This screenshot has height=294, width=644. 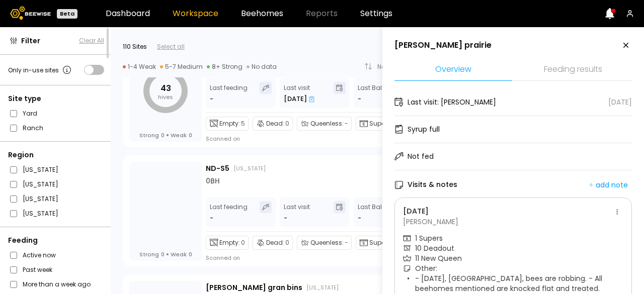 What do you see at coordinates (421, 157) in the screenshot?
I see `div: Not fed` at bounding box center [421, 157].